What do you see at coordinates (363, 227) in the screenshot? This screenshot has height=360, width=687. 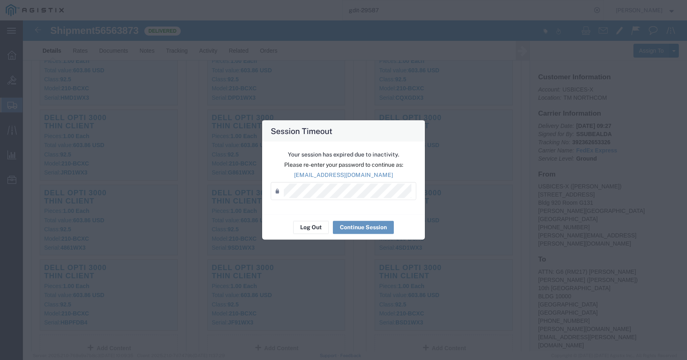 I see `button: Continue Session` at bounding box center [363, 227].